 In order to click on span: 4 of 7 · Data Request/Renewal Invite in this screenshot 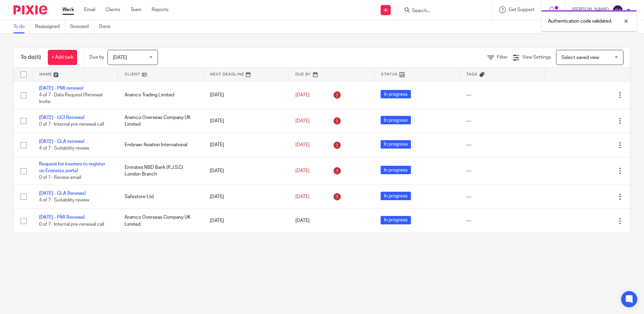, I will do `click(71, 99)`.